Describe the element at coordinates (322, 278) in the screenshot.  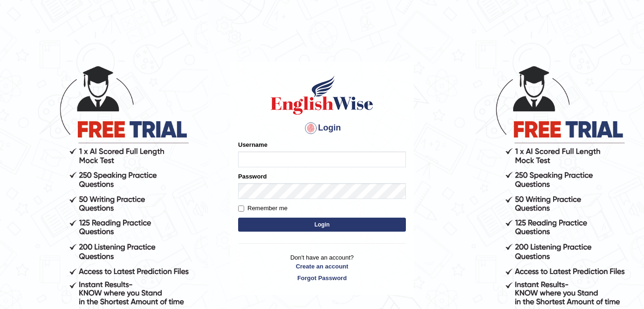
I see `a: Forgot Password` at that location.